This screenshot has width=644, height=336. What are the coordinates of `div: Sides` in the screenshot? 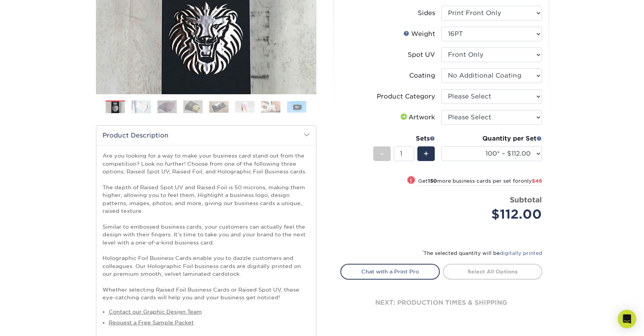 It's located at (426, 13).